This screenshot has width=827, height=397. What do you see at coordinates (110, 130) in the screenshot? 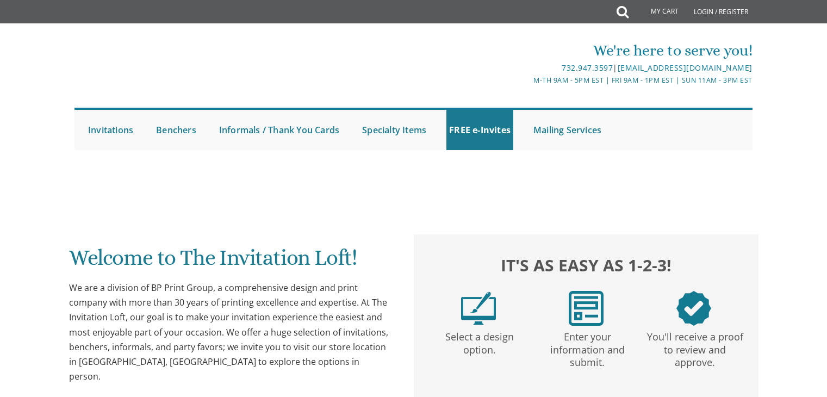
I see `a: Invitations` at bounding box center [110, 130].